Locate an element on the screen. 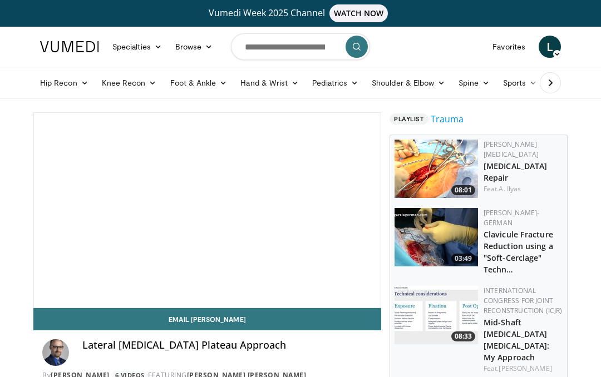 The width and height of the screenshot is (601, 377). a: Spine is located at coordinates (473, 83).